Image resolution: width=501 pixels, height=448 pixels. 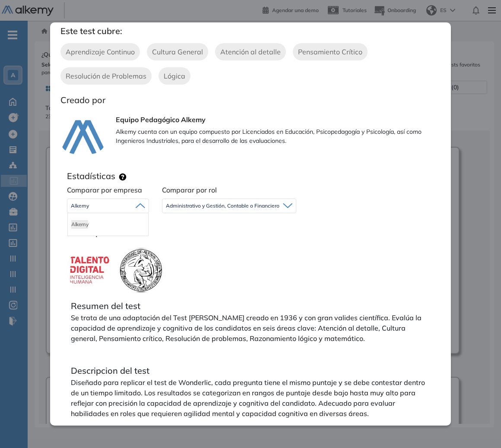 I want to click on span: Lógica, so click(x=175, y=76).